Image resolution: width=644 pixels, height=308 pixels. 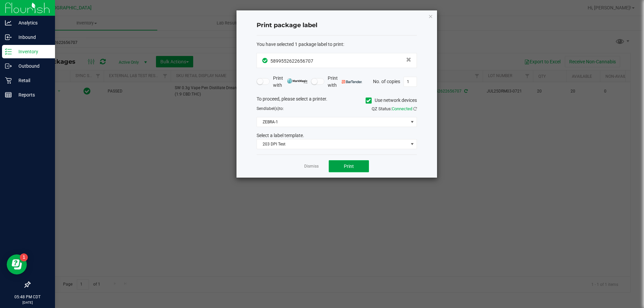 I want to click on inline-svg: Analytics, so click(x=8, y=23).